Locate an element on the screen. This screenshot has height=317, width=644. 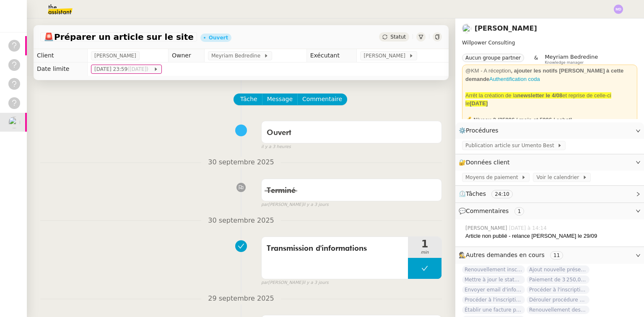
strong: newsletter le 4/08 is located at coordinates (540, 95).